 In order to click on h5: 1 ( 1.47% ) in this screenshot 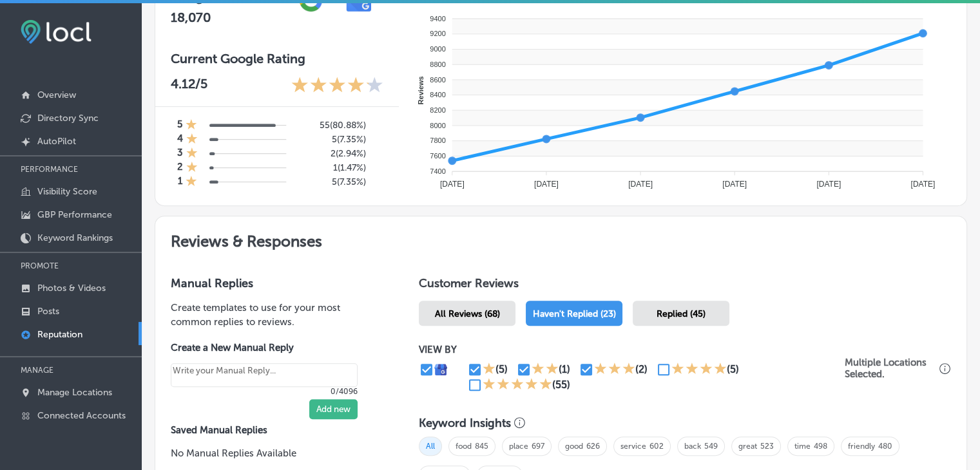, I will do `click(335, 168)`.